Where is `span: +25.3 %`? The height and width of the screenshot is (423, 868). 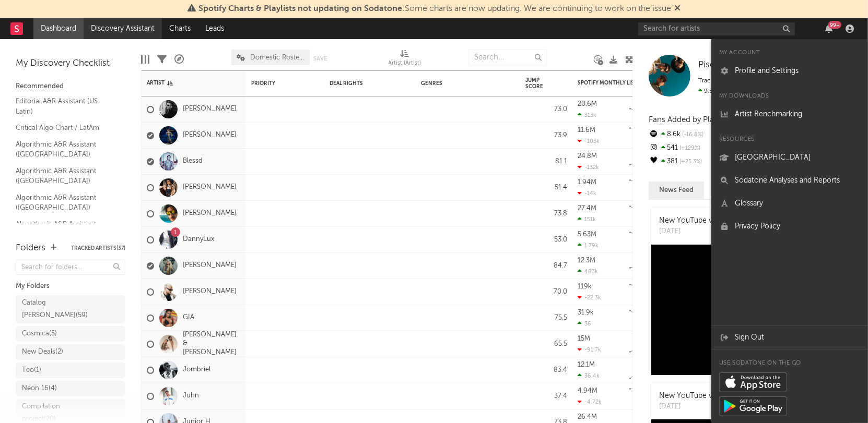 span: +25.3 % is located at coordinates (690, 162).